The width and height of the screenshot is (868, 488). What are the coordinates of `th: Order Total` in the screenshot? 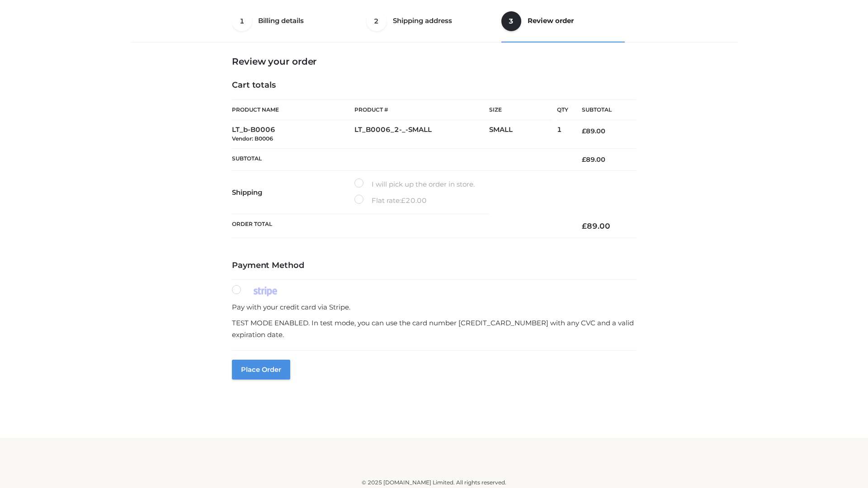 It's located at (400, 226).